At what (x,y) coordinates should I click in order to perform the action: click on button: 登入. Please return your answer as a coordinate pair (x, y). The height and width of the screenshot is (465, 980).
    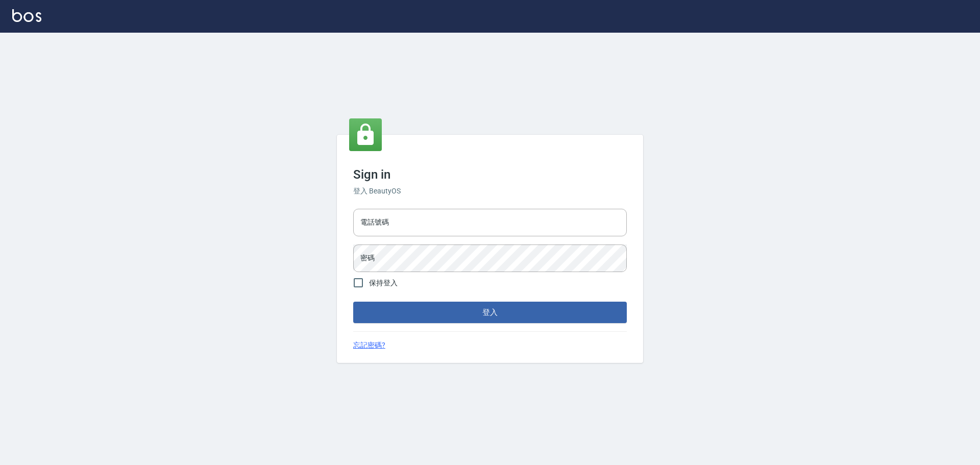
    Looking at the image, I should click on (490, 313).